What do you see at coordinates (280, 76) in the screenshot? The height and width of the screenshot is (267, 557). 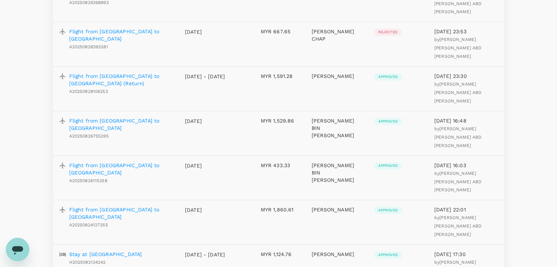 I see `p: MYR 1,591.28` at bounding box center [280, 76].